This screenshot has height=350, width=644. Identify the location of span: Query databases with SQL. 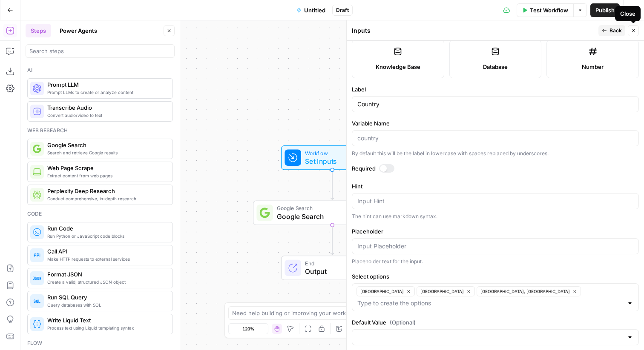
(107, 305).